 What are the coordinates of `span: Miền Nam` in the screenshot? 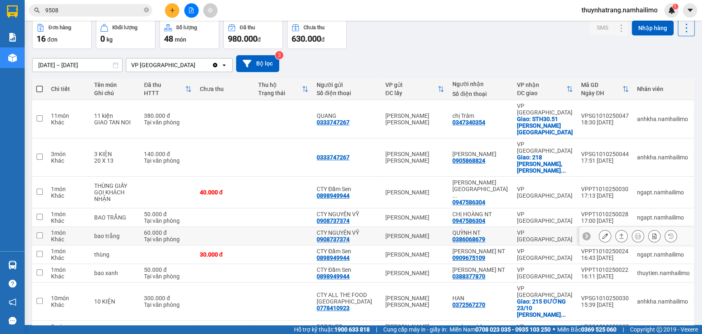 It's located at (500, 329).